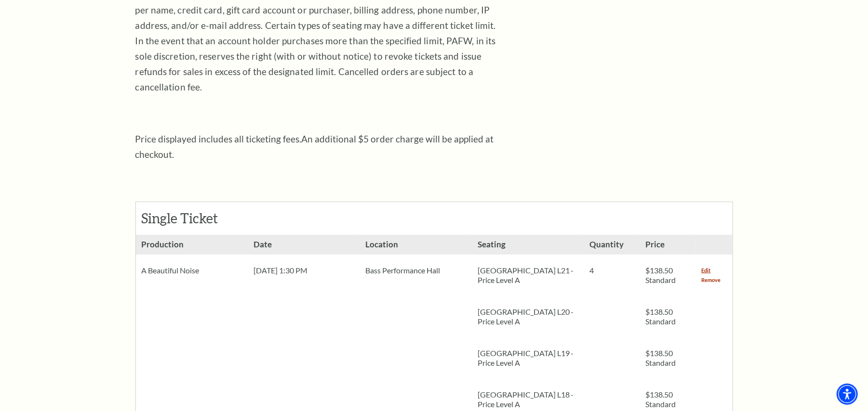  What do you see at coordinates (194, 219) in the screenshot?
I see `h2: Single Ticket` at bounding box center [194, 219].